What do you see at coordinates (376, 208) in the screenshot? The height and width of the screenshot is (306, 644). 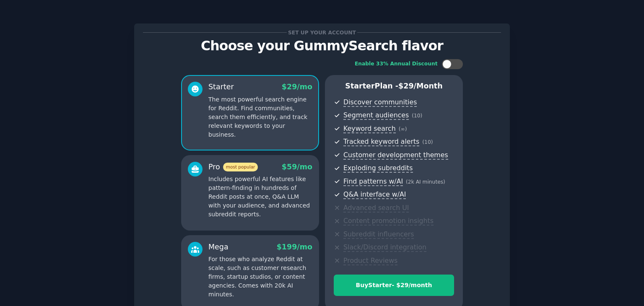 I see `span: Advanced search UI` at bounding box center [376, 208].